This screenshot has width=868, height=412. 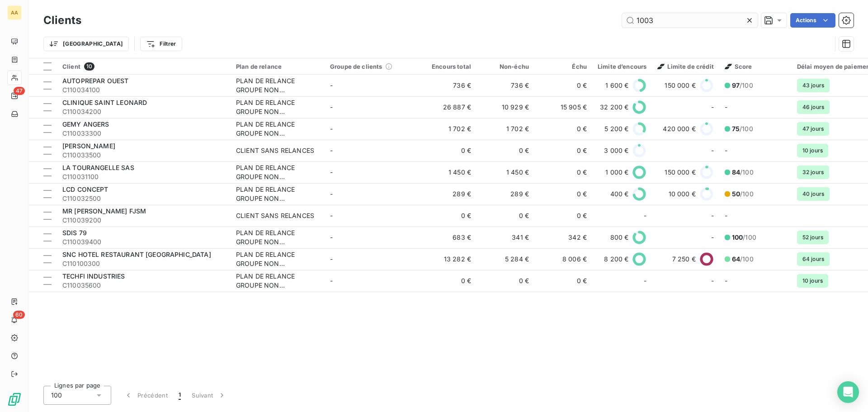 What do you see at coordinates (622, 66) in the screenshot?
I see `div: Limite d’encours` at bounding box center [622, 66].